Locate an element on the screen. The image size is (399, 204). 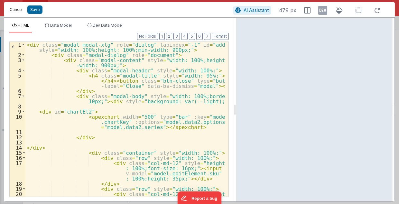
span: 479 px is located at coordinates (288, 10).